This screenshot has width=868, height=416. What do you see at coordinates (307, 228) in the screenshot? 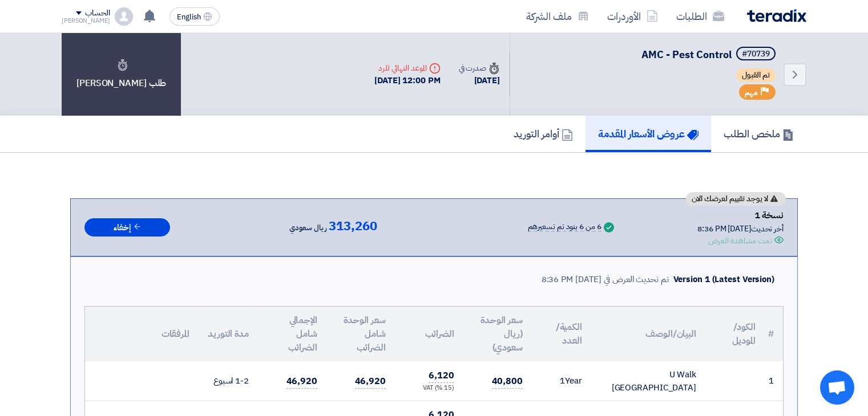
I see `span: ريال سعودي` at bounding box center [307, 228].